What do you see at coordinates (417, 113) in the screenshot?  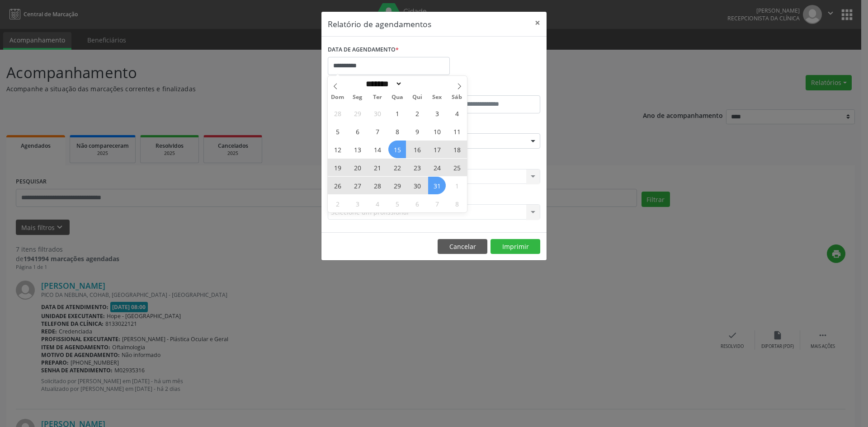 I see `span: Outubro 2, 2025` at bounding box center [417, 113].